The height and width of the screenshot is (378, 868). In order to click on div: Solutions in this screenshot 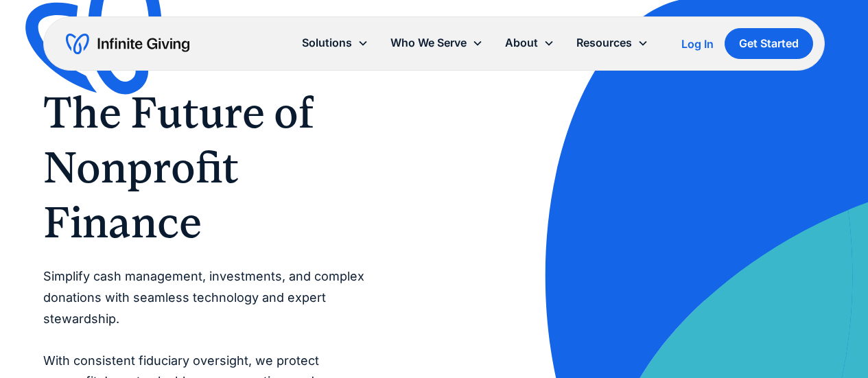, I will do `click(327, 42)`.